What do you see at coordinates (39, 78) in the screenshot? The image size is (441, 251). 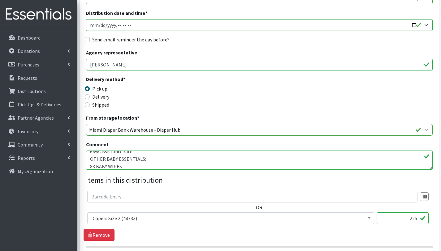 I see `a: Requests` at bounding box center [39, 78].